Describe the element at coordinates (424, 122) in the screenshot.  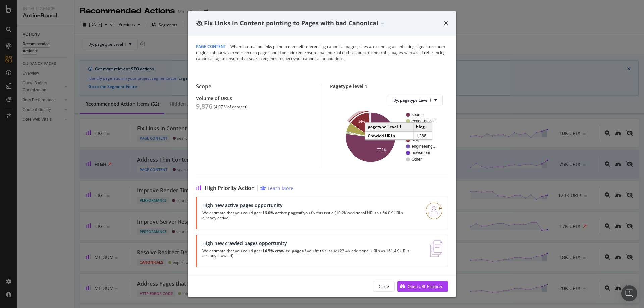
I see `text: expert-advice` at that location.